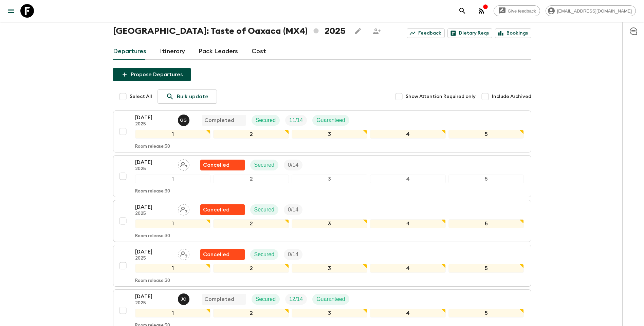 This screenshot has height=326, width=644. What do you see at coordinates (184, 119) in the screenshot?
I see `span: Gerardo Guerrero Mata` at bounding box center [184, 119].